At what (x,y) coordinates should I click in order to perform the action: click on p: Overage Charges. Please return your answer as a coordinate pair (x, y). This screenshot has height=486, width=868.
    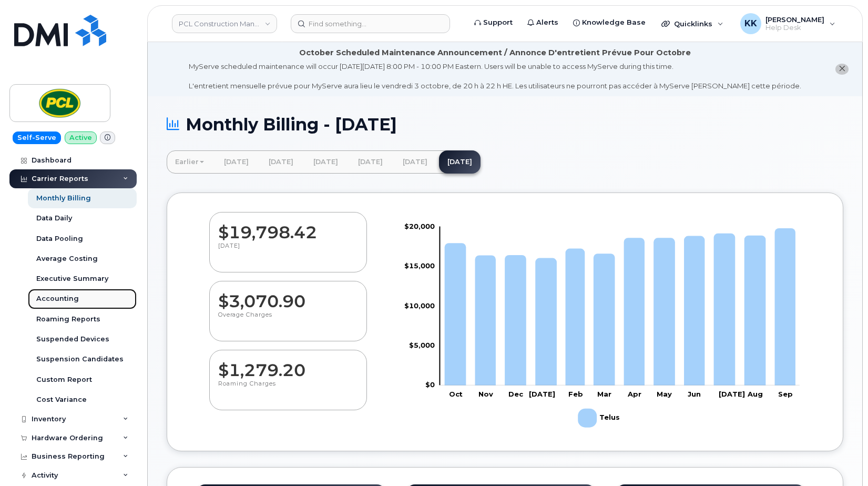
    Looking at the image, I should click on (288, 320).